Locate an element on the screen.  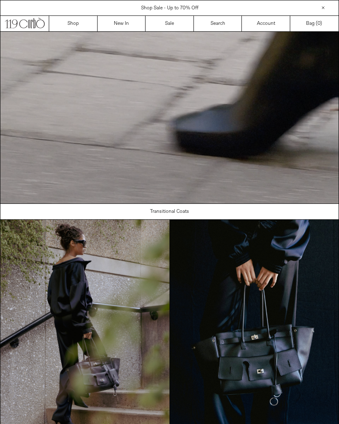
a: Search is located at coordinates (218, 24).